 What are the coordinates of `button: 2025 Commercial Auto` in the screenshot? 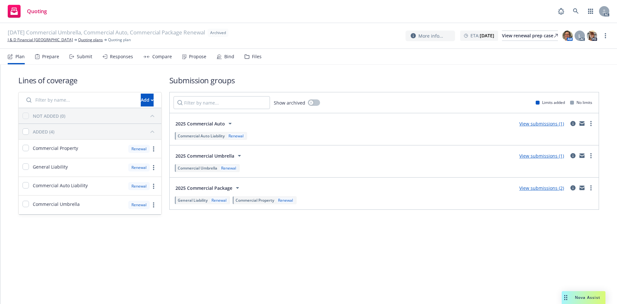 It's located at (205, 123).